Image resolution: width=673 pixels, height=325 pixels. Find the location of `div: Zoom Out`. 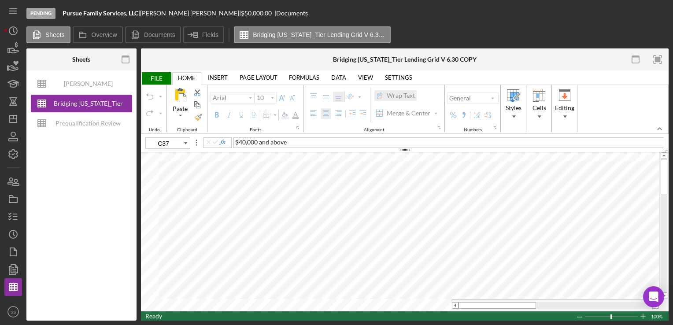

div: Zoom Out is located at coordinates (580, 317).